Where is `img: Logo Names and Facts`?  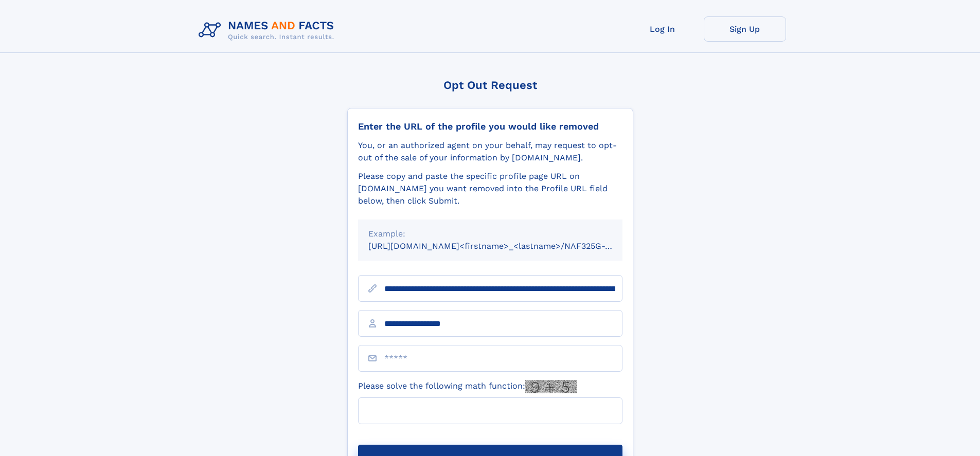 img: Logo Names and Facts is located at coordinates (269, 30).